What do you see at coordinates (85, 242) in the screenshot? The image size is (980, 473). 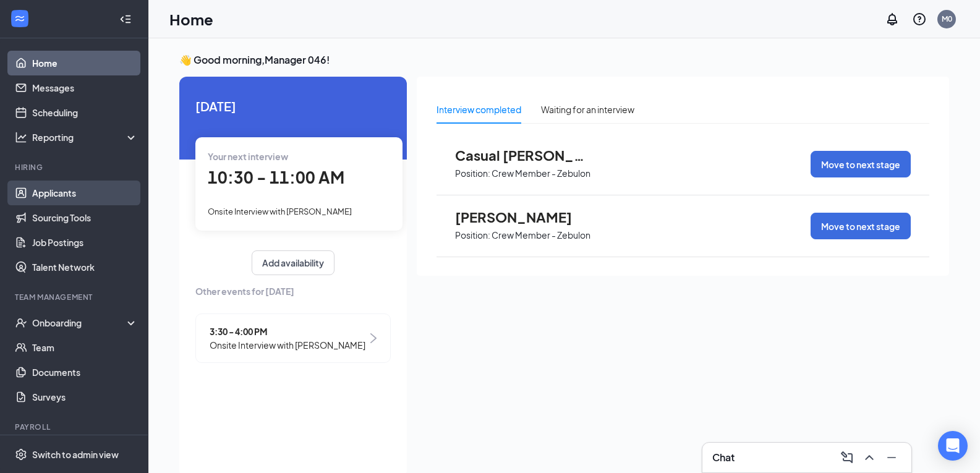 I see `a: Job Postings` at bounding box center [85, 242].